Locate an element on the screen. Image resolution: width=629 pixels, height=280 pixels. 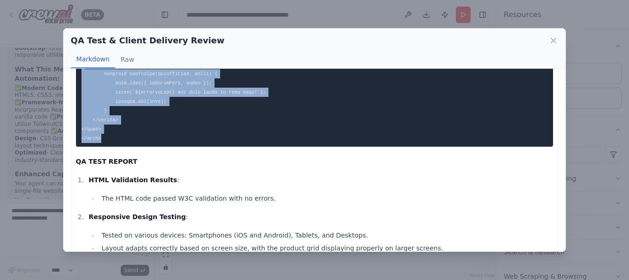
h2: QA Test & Client Delivery Review is located at coordinates (148, 41).